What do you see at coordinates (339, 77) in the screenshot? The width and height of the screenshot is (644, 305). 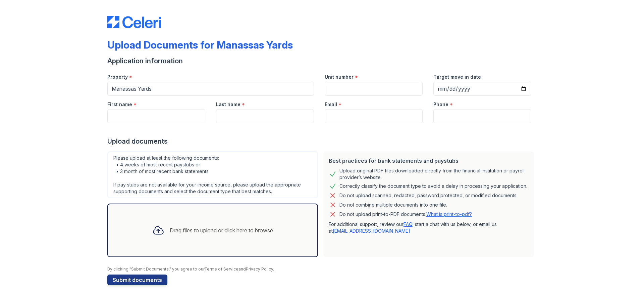 I see `label: Unit number` at bounding box center [339, 77].